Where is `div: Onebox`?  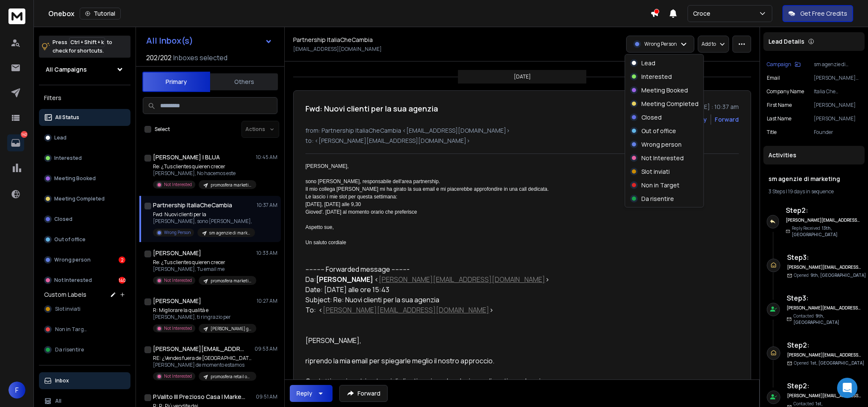 div: Onebox is located at coordinates (349, 13).